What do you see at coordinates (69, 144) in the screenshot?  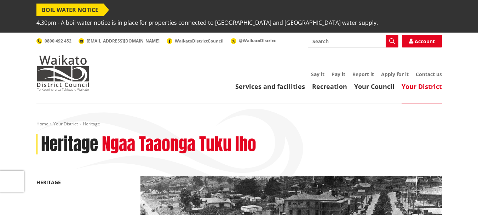 I see `h1: Heritage` at bounding box center [69, 144].